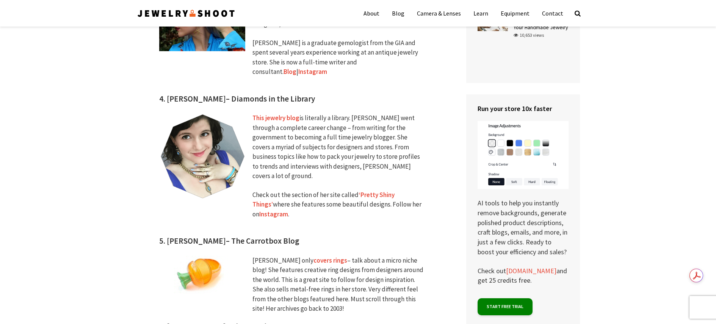 This screenshot has width=716, height=324. Describe the element at coordinates (202, 156) in the screenshot. I see `img: Top Jewelry Blogs` at that location.